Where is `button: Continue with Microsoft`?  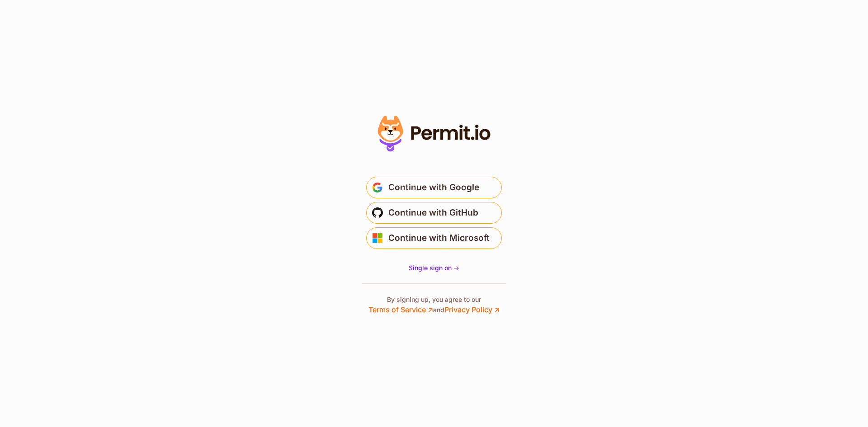
button: Continue with Microsoft is located at coordinates (434, 238).